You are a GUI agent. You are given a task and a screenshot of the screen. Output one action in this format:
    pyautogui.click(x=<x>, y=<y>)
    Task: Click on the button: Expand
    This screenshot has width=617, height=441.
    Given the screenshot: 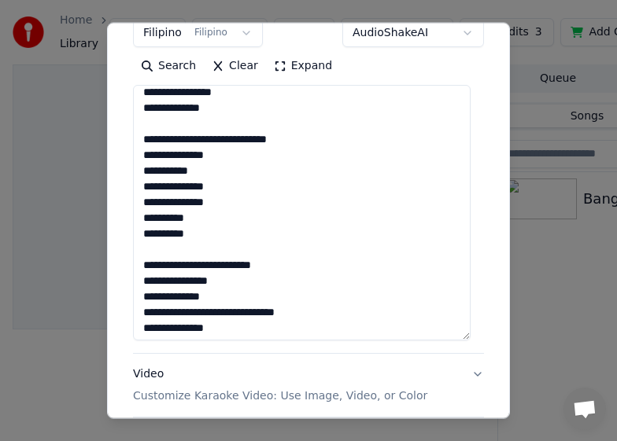 What is the action you would take?
    pyautogui.click(x=303, y=66)
    